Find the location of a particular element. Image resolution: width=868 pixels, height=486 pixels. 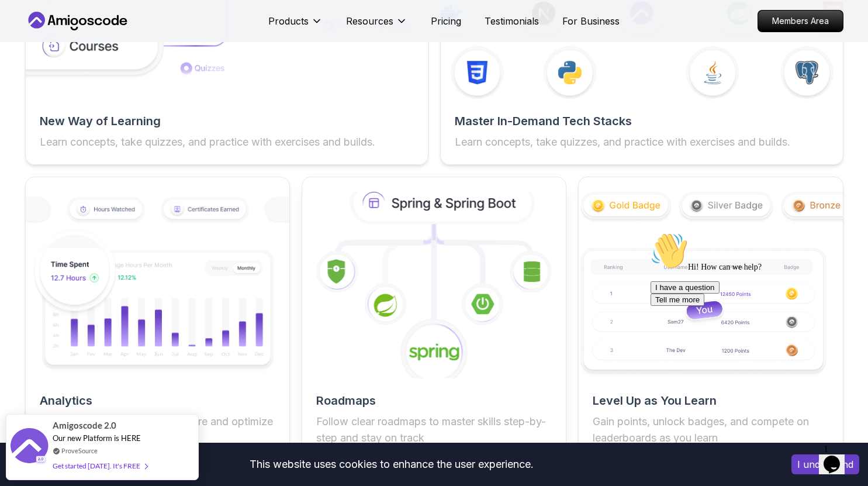

p: Gain points, unlock badges, and compete on leaderboards as you learn is located at coordinates (710, 430).